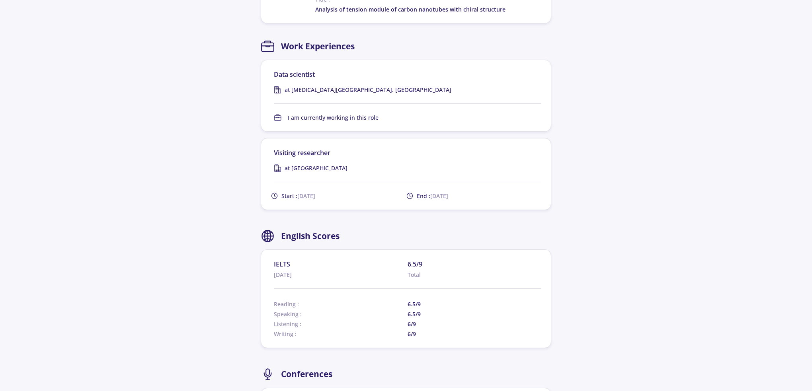  What do you see at coordinates (341, 314) in the screenshot?
I see `span: Speaking :` at bounding box center [341, 314].